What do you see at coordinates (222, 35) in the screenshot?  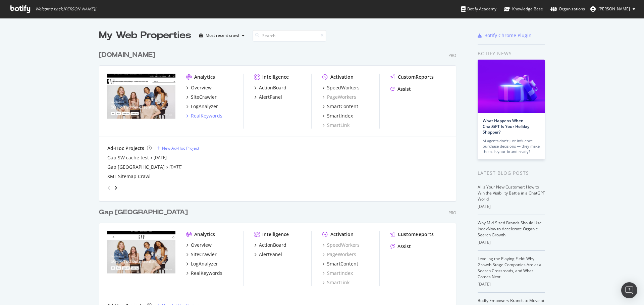 I see `button: Most recent crawl` at bounding box center [222, 35].